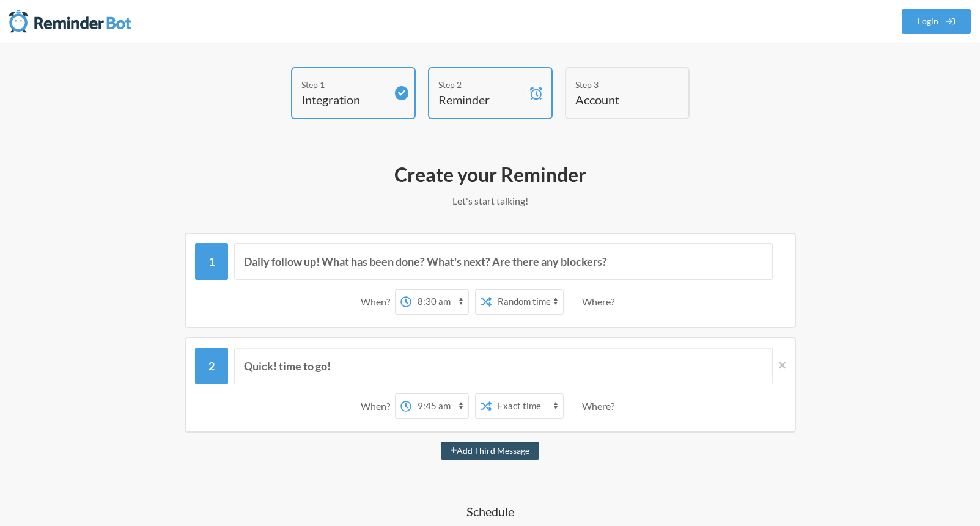 The height and width of the screenshot is (526, 980). Describe the element at coordinates (618, 99) in the screenshot. I see `h4: Account` at that location.